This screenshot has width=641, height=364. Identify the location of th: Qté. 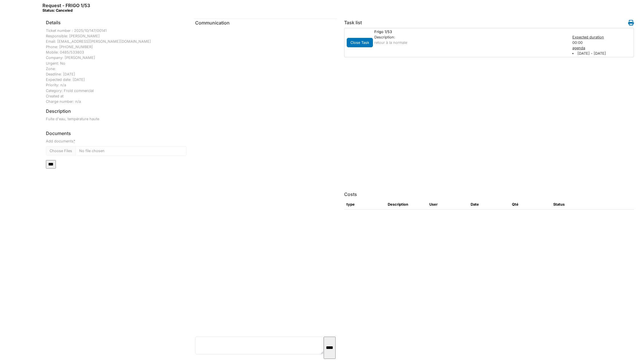
(530, 204).